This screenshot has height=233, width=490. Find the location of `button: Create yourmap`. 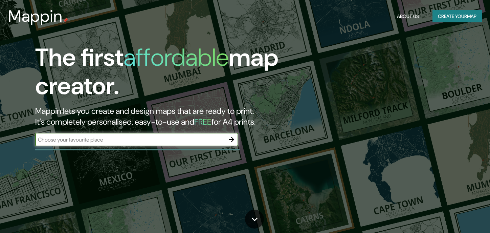

button: Create yourmap is located at coordinates (457, 16).